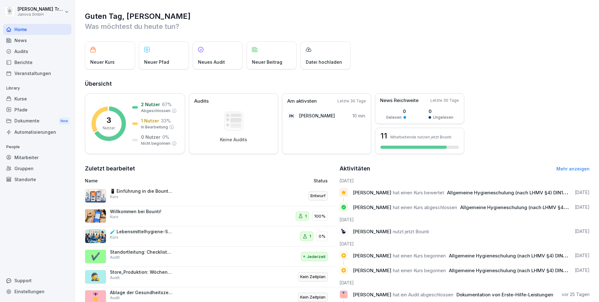 This screenshot has width=599, height=302. Describe the element at coordinates (37, 132) in the screenshot. I see `a: Automatisierungen` at that location.